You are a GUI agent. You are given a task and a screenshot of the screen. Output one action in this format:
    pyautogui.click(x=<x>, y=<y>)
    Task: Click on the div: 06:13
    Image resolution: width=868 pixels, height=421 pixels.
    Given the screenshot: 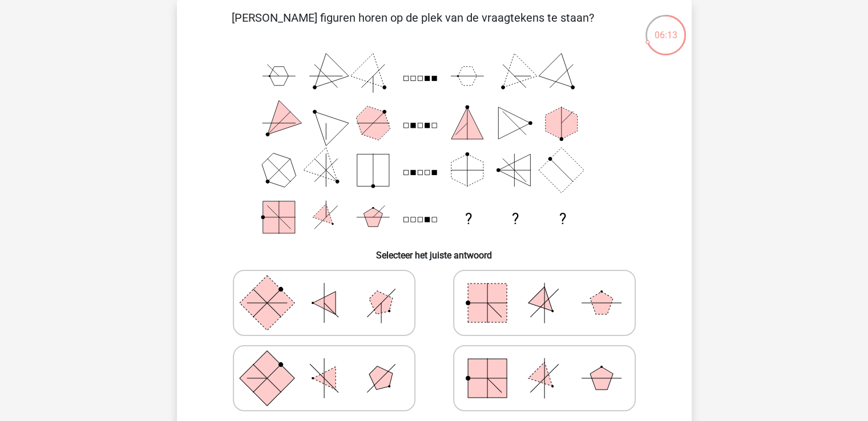 What is the action you would take?
    pyautogui.click(x=665, y=28)
    